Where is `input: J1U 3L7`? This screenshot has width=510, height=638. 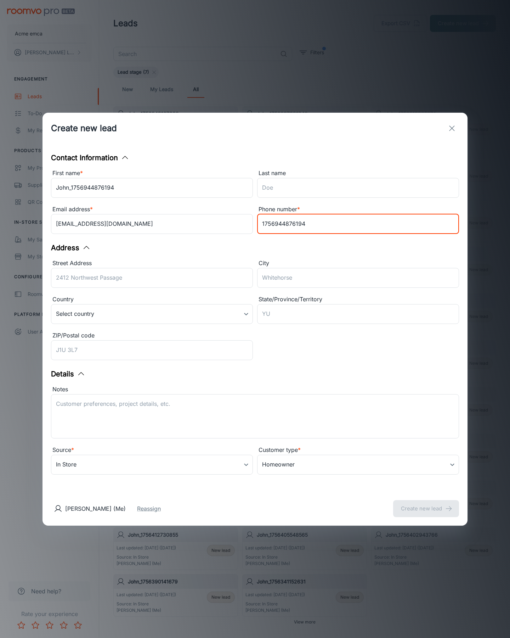
input: J1U 3L7 is located at coordinates (152, 350).